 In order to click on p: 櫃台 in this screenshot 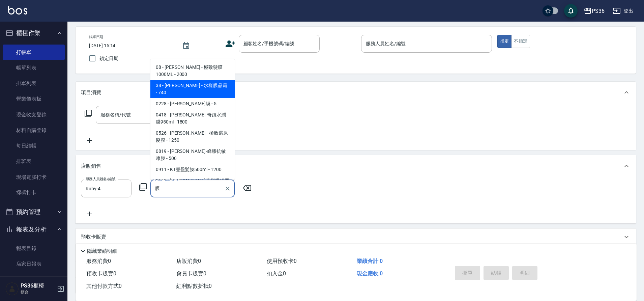, I will do `click(38, 292)`.